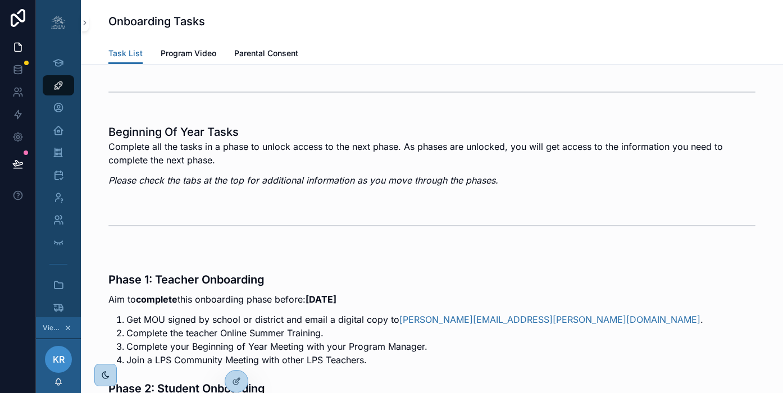 The width and height of the screenshot is (783, 393). I want to click on strong: complete, so click(157, 299).